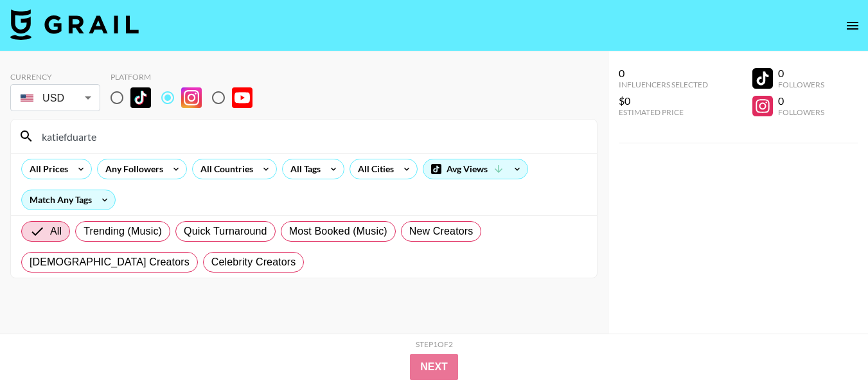  I want to click on div: Platform, so click(186, 77).